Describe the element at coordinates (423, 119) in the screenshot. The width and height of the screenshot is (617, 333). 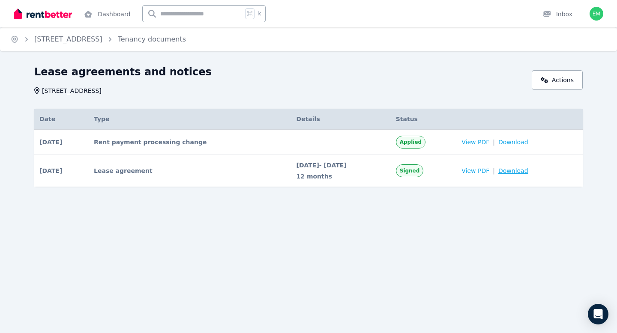
I see `th: Status` at that location.